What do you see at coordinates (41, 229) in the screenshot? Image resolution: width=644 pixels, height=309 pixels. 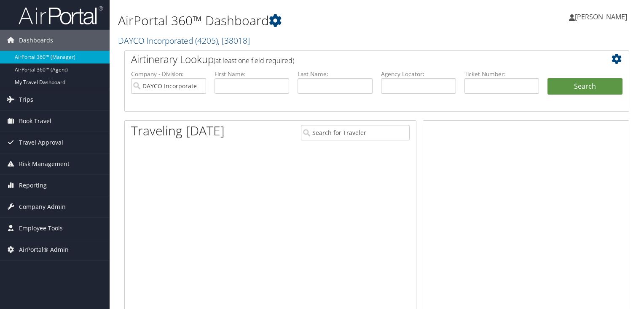 I see `span: Employee Tools` at bounding box center [41, 229].